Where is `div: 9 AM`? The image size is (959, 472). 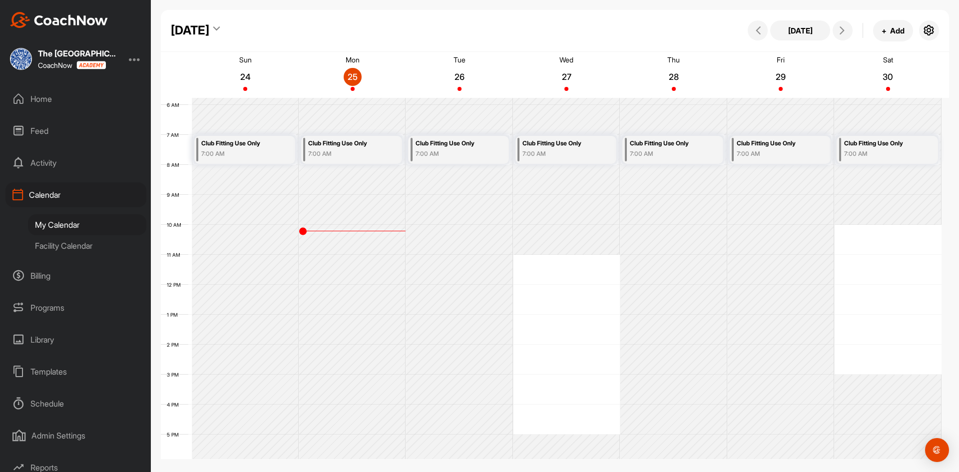 div: 9 AM is located at coordinates (175, 195).